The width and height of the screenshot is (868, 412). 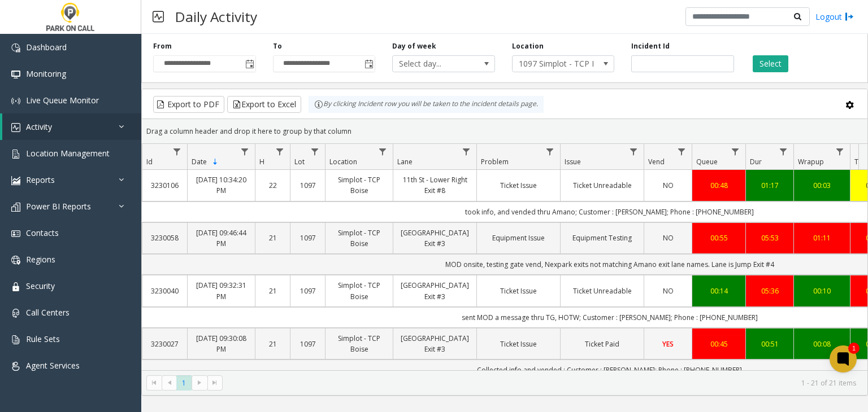 I want to click on span: Location, so click(x=343, y=161).